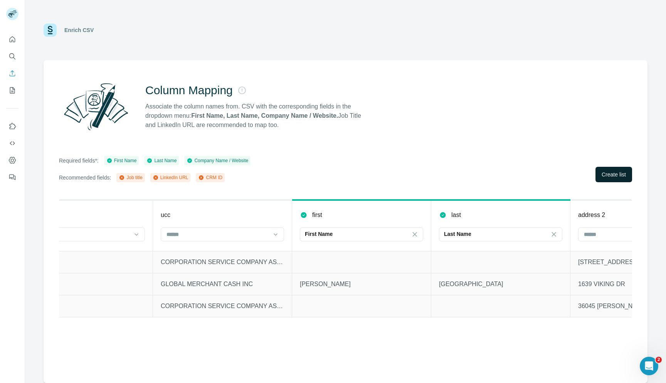  I want to click on div: First Name, so click(121, 160).